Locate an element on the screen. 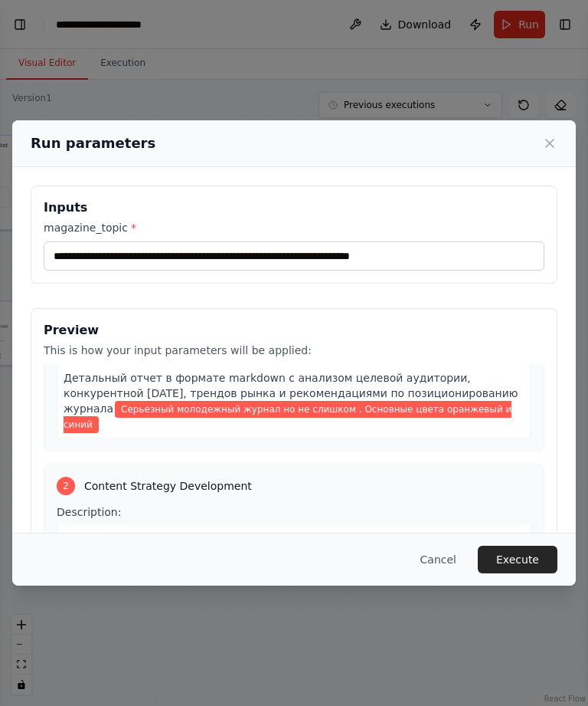  label: magazine_topic is located at coordinates (294, 228).